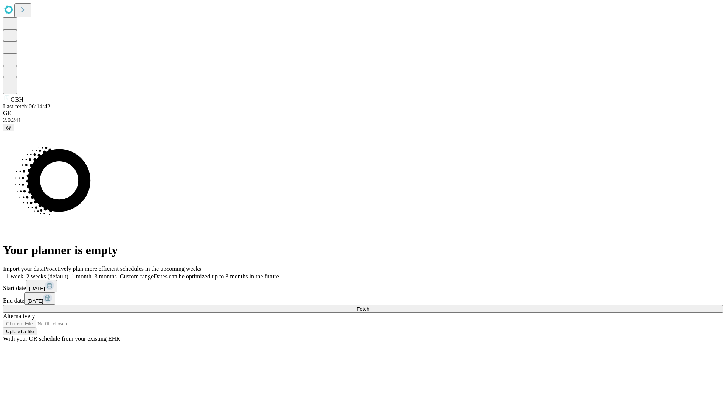 The width and height of the screenshot is (726, 408). What do you see at coordinates (47, 276) in the screenshot?
I see `span: 2 weeks (default)` at bounding box center [47, 276].